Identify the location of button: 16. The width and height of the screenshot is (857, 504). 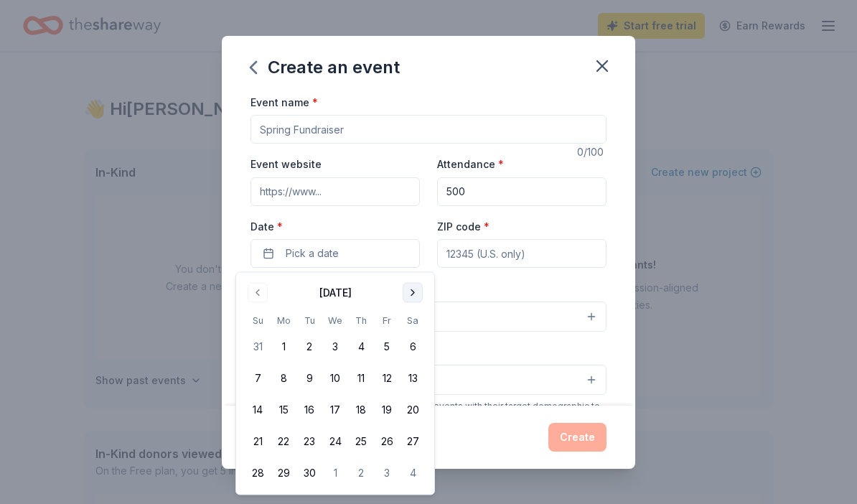
(309, 410).